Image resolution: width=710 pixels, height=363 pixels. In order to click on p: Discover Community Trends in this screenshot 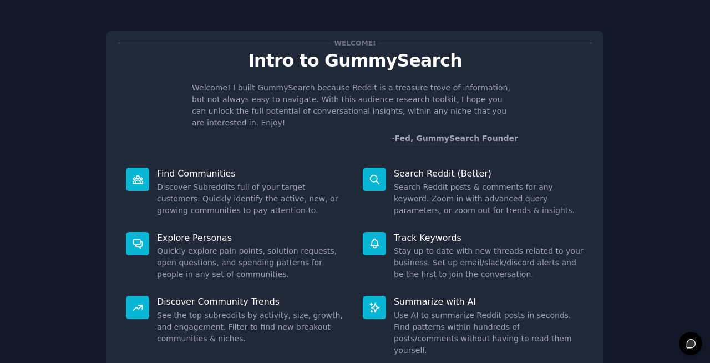, I will do `click(252, 301)`.